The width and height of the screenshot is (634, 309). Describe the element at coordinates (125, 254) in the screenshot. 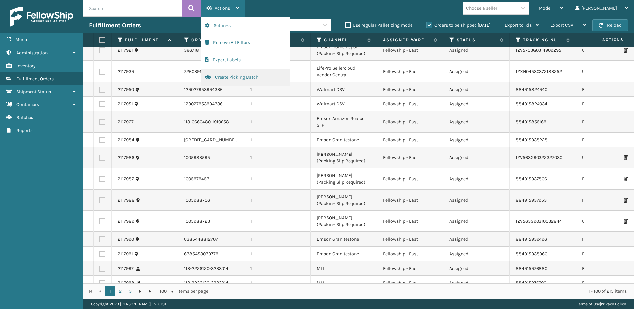

I see `a: 2117991` at that location.